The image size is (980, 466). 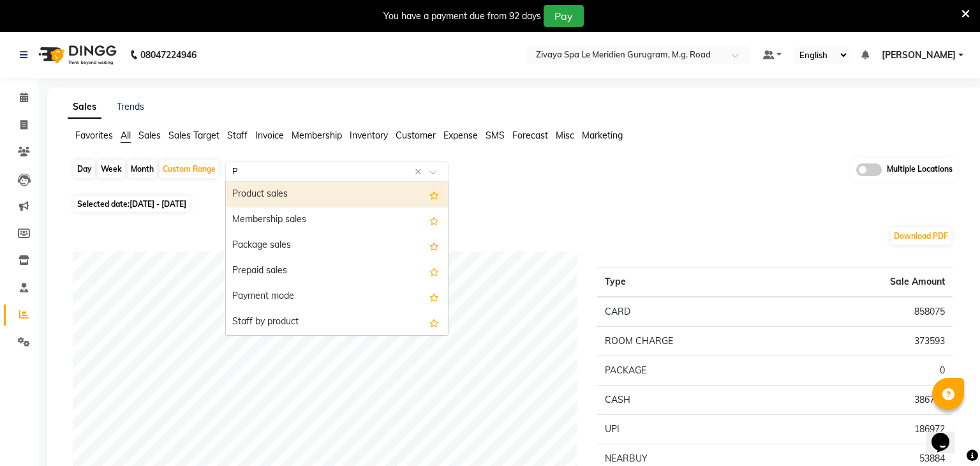 I want to click on td: PACKAGE, so click(x=698, y=371).